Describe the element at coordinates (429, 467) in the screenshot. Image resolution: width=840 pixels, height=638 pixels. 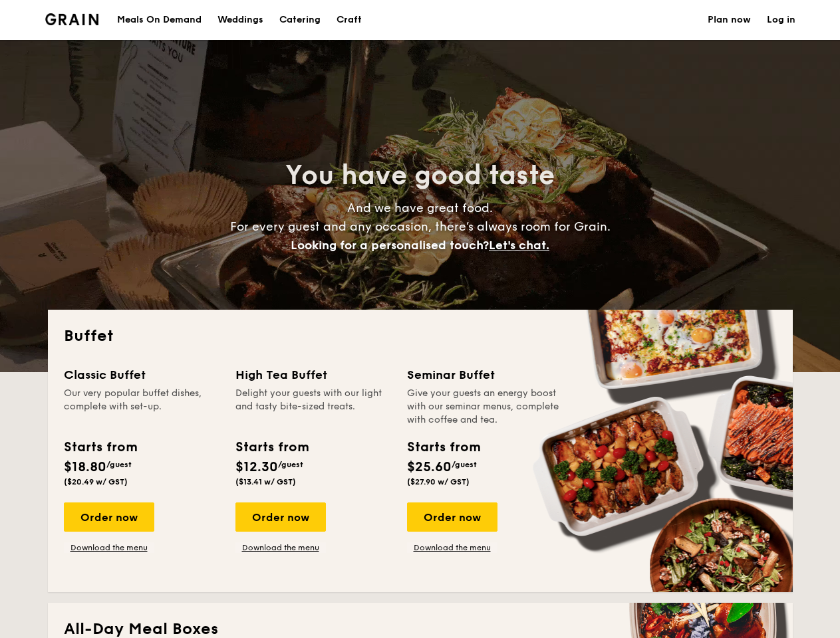
I see `span: $25.60` at that location.